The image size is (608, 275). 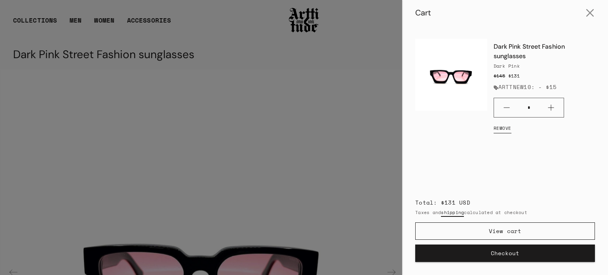 I want to click on button: Plus, so click(x=551, y=108).